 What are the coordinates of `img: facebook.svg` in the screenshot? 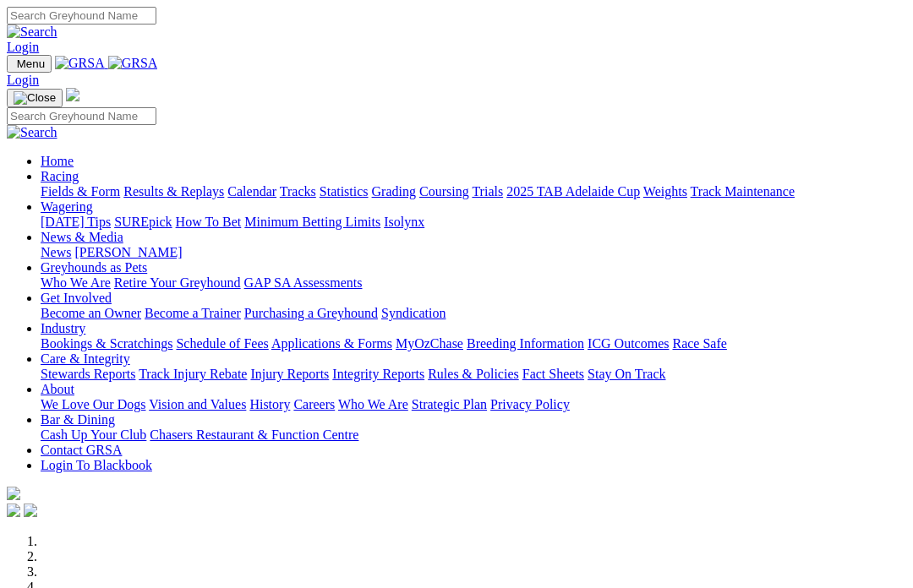 It's located at (13, 511).